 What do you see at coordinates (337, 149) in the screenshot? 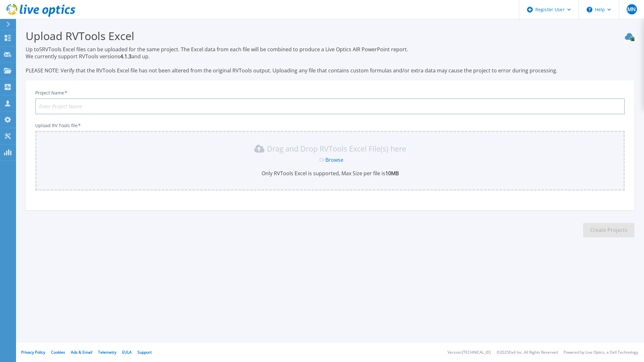
I see `p: Drag and Drop RVTools Excel File(s) here` at bounding box center [337, 149].